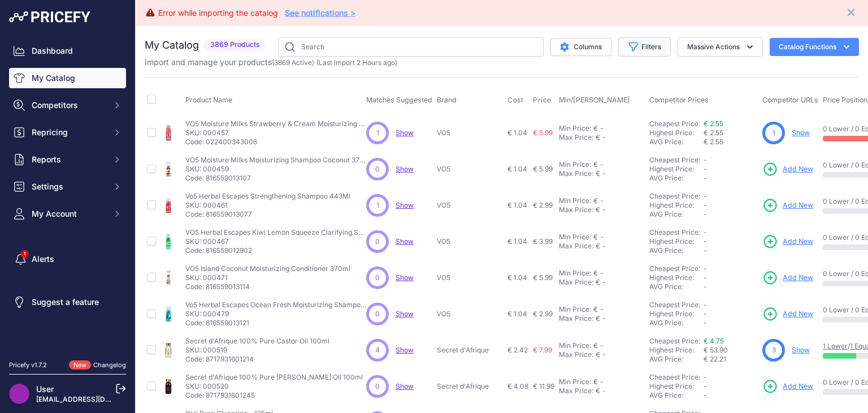 This screenshot has width=868, height=413. Describe the element at coordinates (731, 142) in the screenshot. I see `div: € 2.55` at that location.